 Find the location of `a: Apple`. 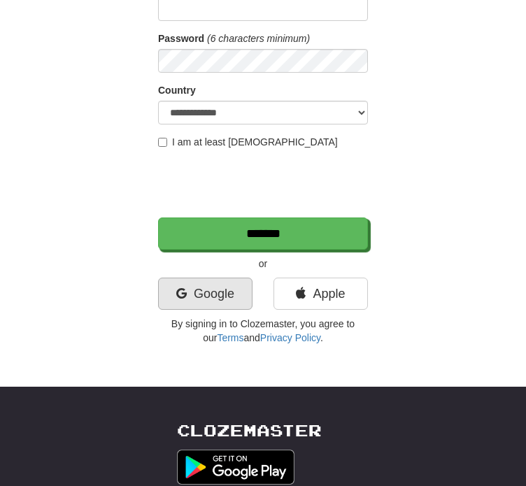

a: Apple is located at coordinates (320, 294).